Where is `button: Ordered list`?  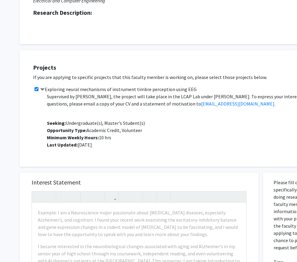
button: Ordered list is located at coordinates (136, 196).